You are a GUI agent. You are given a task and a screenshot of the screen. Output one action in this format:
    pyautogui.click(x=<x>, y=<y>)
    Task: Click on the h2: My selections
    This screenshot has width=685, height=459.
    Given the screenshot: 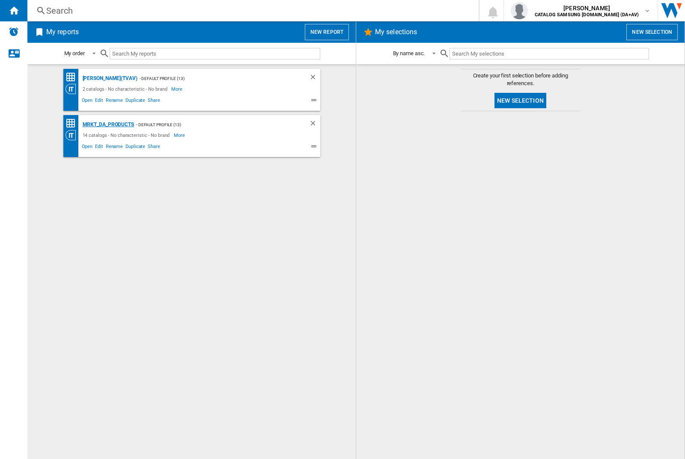 What is the action you would take?
    pyautogui.click(x=396, y=32)
    